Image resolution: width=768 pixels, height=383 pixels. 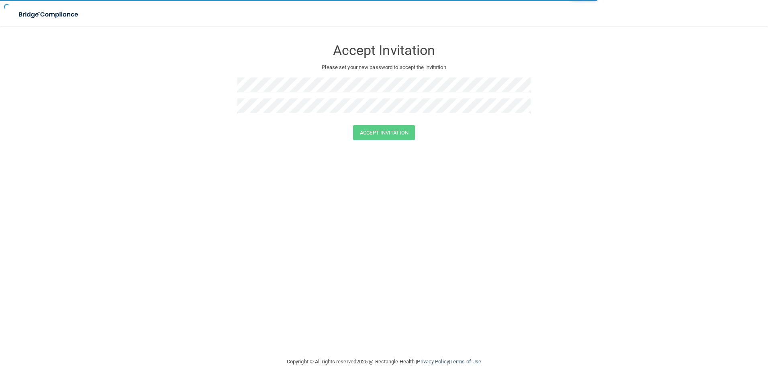 What do you see at coordinates (384, 50) in the screenshot?
I see `h3: Accept Invitation` at bounding box center [384, 50].